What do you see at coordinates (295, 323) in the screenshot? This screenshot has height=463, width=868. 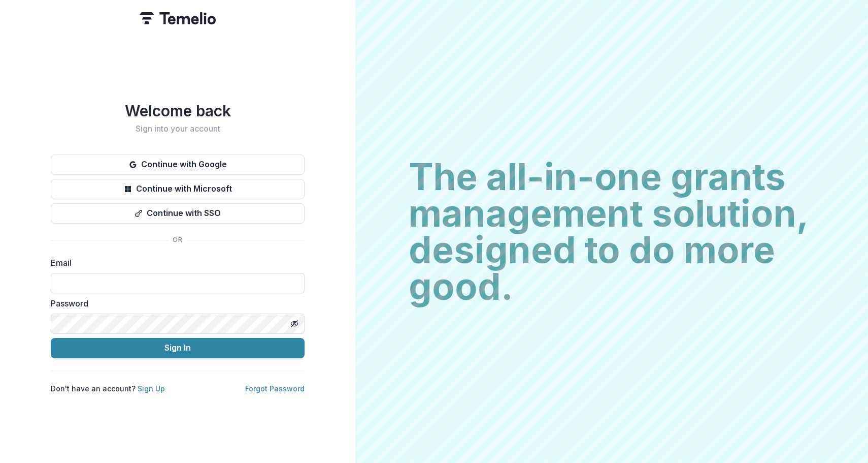 I see `button: Toggle password visibility` at bounding box center [295, 323].